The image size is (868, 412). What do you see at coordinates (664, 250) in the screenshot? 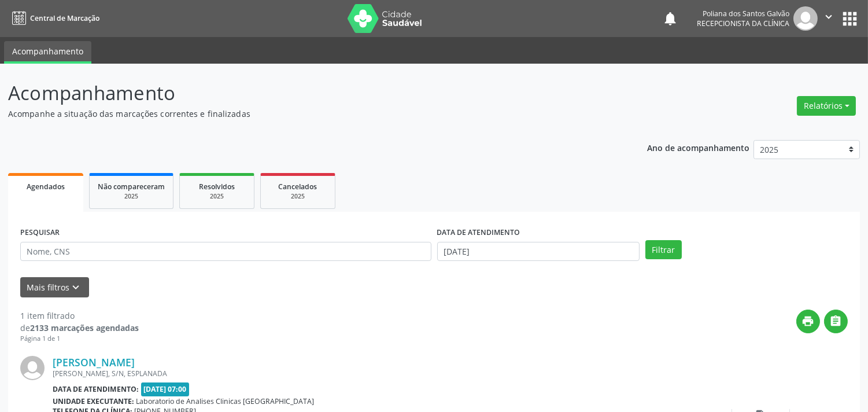
I see `button: Filtrar` at bounding box center [664, 250].